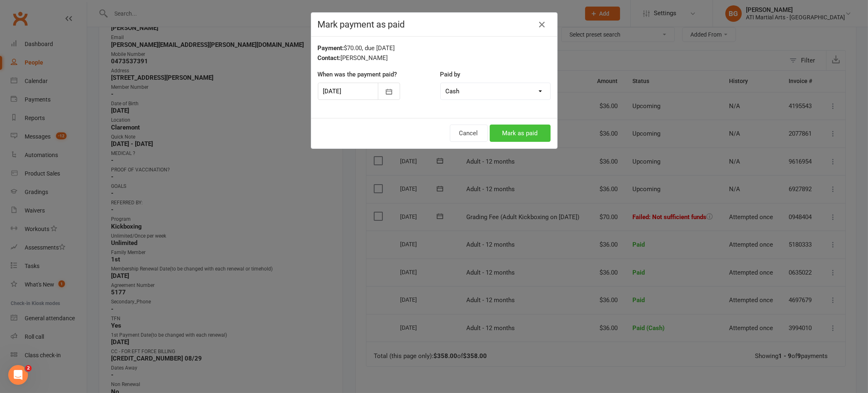 Image resolution: width=868 pixels, height=393 pixels. I want to click on button: Cancel, so click(469, 133).